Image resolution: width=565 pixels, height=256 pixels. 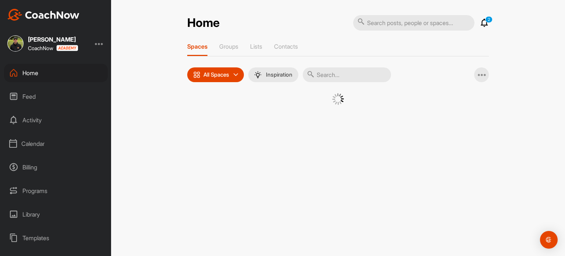 What do you see at coordinates (56, 238) in the screenshot?
I see `div: Templates` at bounding box center [56, 238].